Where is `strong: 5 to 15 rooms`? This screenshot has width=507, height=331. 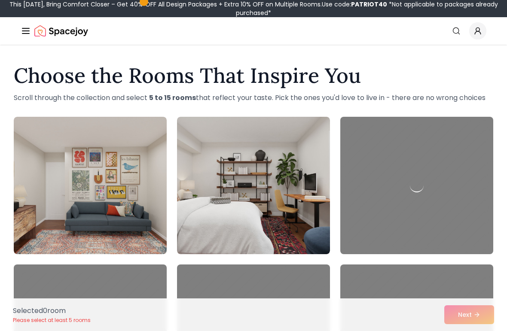 strong: 5 to 15 rooms is located at coordinates (172, 97).